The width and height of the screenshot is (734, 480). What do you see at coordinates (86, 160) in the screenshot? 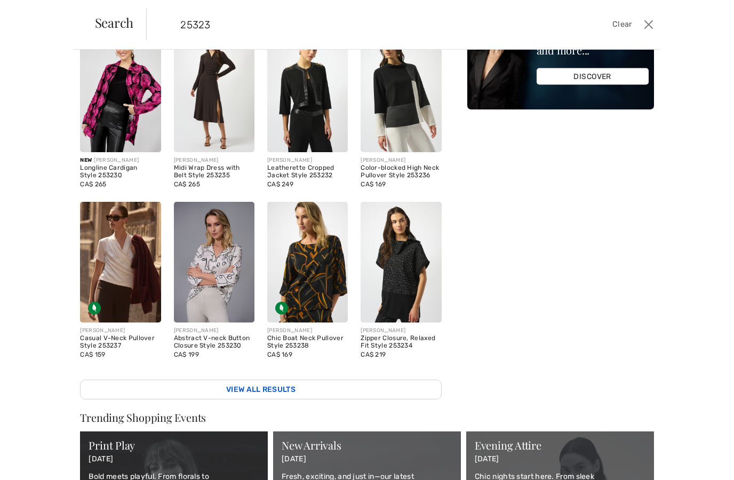
I see `span: New` at bounding box center [86, 160].